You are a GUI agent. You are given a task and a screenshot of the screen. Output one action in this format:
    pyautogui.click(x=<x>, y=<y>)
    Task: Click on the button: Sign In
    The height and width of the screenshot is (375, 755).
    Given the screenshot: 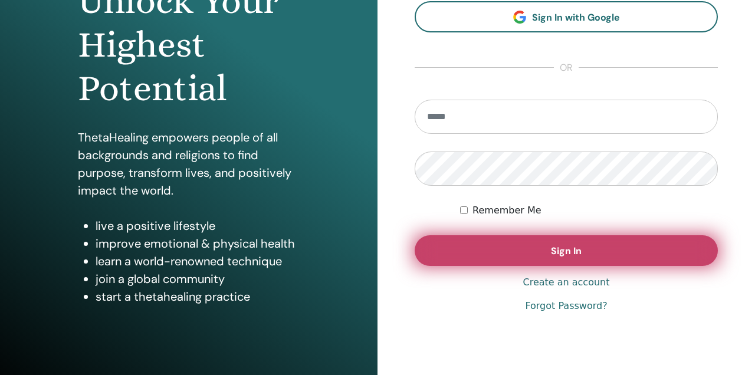 What is the action you would take?
    pyautogui.click(x=566, y=251)
    